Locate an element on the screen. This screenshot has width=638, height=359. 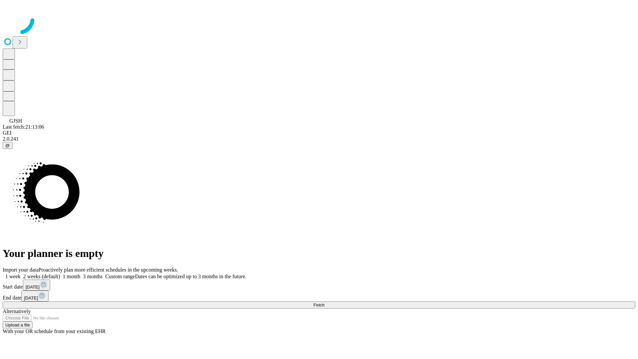
div: End date is located at coordinates (319, 296).